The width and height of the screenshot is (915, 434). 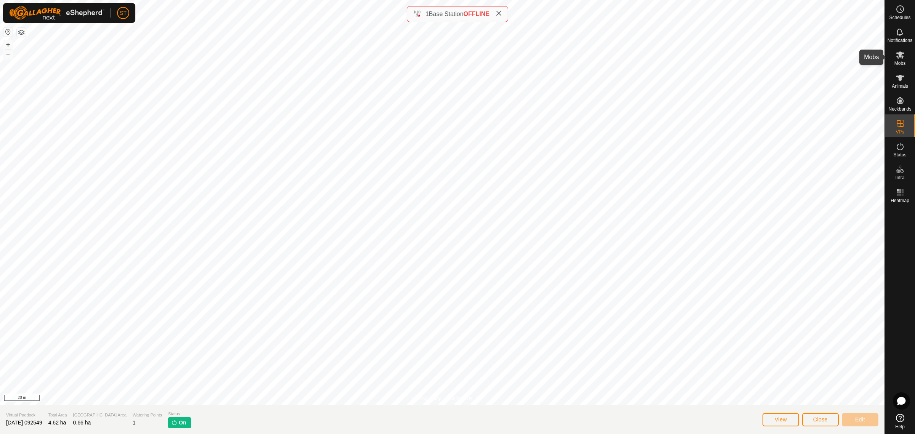 I want to click on a: Help, so click(x=899, y=421).